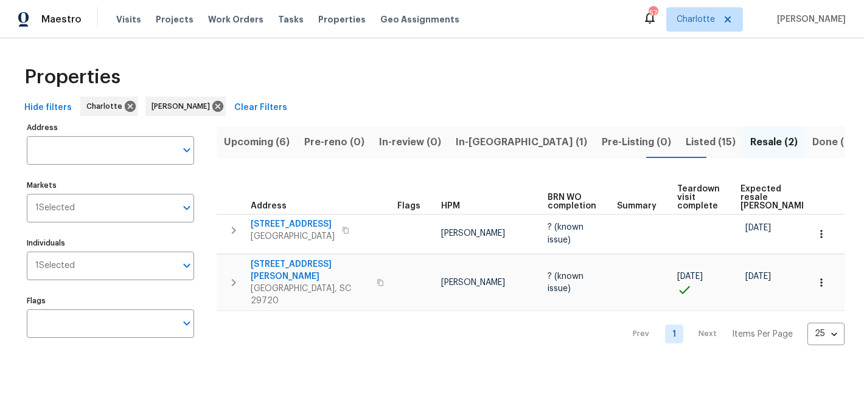  I want to click on div: Charlotte, so click(109, 106).